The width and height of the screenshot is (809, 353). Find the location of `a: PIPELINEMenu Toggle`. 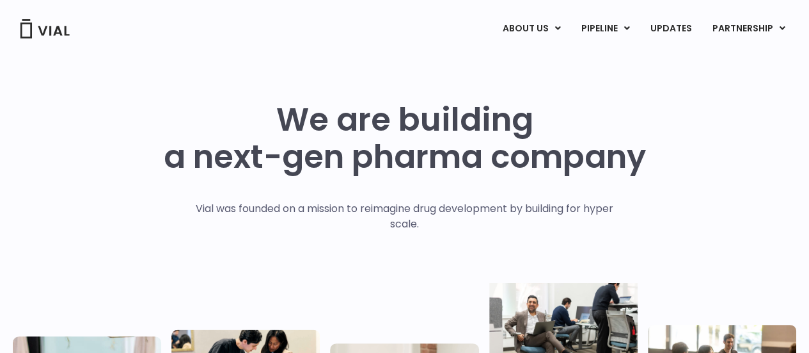

a: PIPELINEMenu Toggle is located at coordinates (605, 29).